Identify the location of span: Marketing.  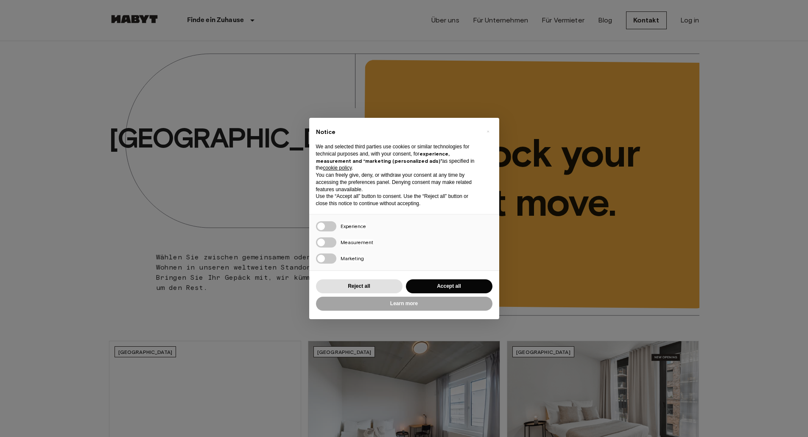
(352, 258).